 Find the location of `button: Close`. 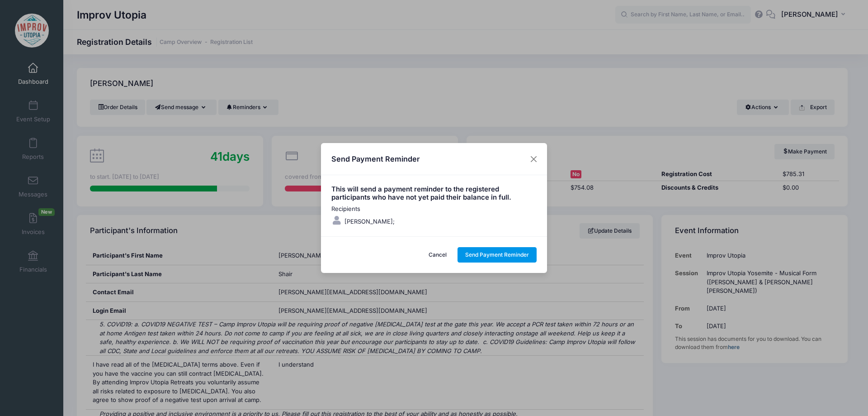

button: Close is located at coordinates (534, 159).